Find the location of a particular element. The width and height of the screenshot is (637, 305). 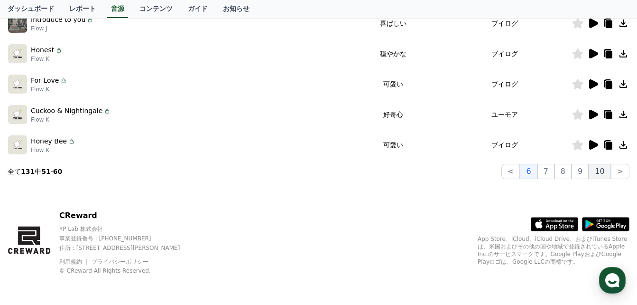

a: Settings is located at coordinates (152, 238).